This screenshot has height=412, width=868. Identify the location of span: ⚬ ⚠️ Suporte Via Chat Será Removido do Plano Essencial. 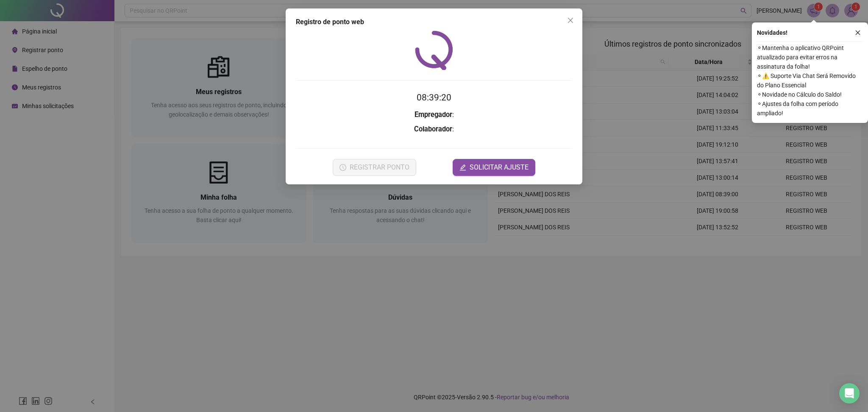
(810, 80).